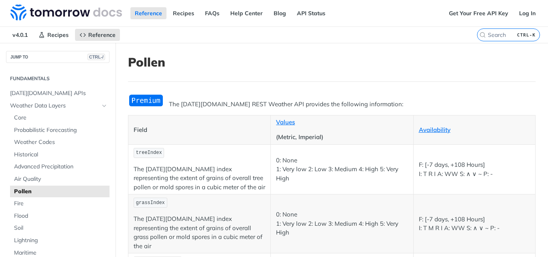 The height and width of the screenshot is (257, 548). What do you see at coordinates (527, 13) in the screenshot?
I see `a: Log In` at bounding box center [527, 13].